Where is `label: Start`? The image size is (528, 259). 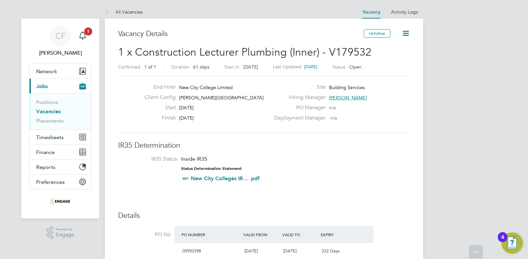 label: Start is located at coordinates (157, 108).